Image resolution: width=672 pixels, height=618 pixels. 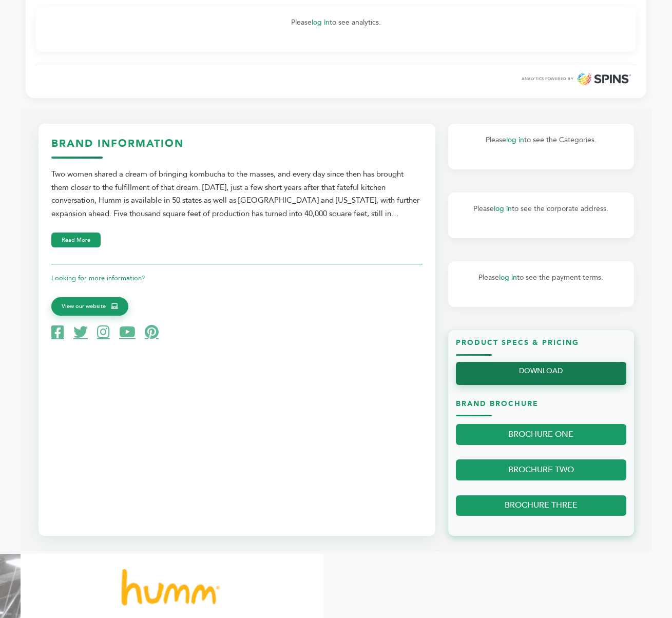 I want to click on a: BROCHURE TWO, so click(x=542, y=469).